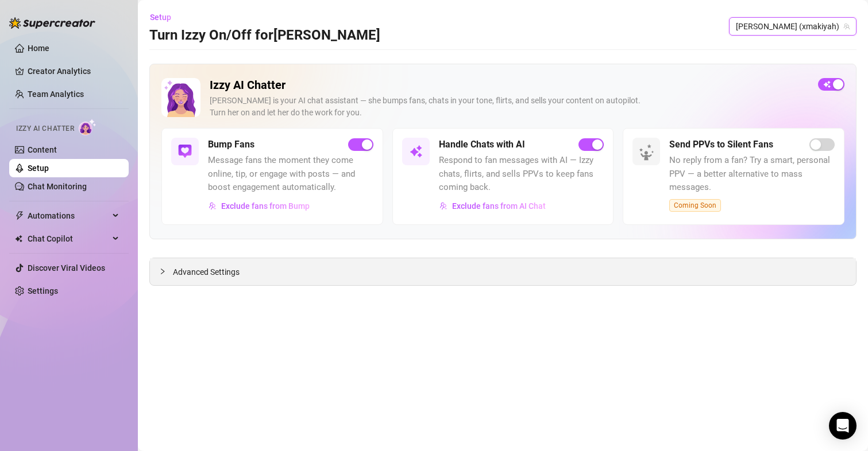 The image size is (868, 451). What do you see at coordinates (43, 291) in the screenshot?
I see `a: Settings` at bounding box center [43, 291].